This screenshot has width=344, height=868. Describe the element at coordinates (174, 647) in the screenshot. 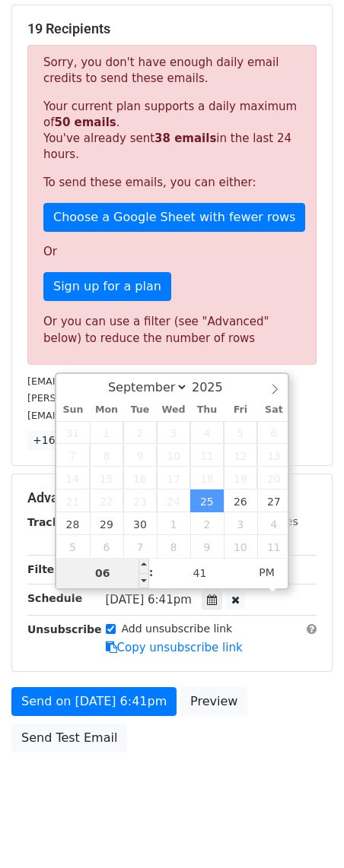

I see `a: Copy unsubscribe link` at that location.